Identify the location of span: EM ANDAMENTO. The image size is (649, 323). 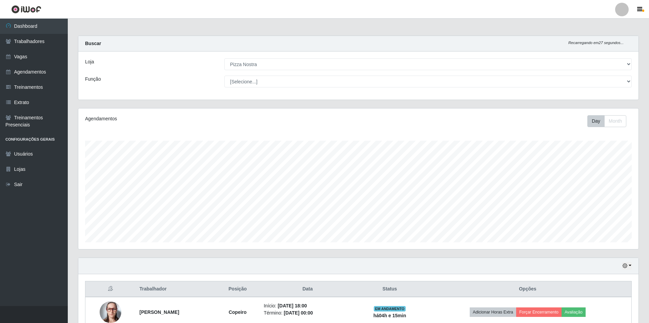
(390, 309).